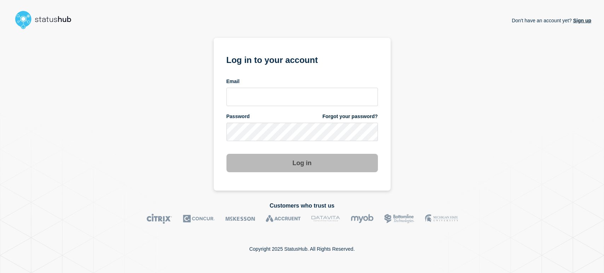  Describe the element at coordinates (302, 249) in the screenshot. I see `p: Copyright 2025 StatusHub. All Rights Reserved.` at that location.